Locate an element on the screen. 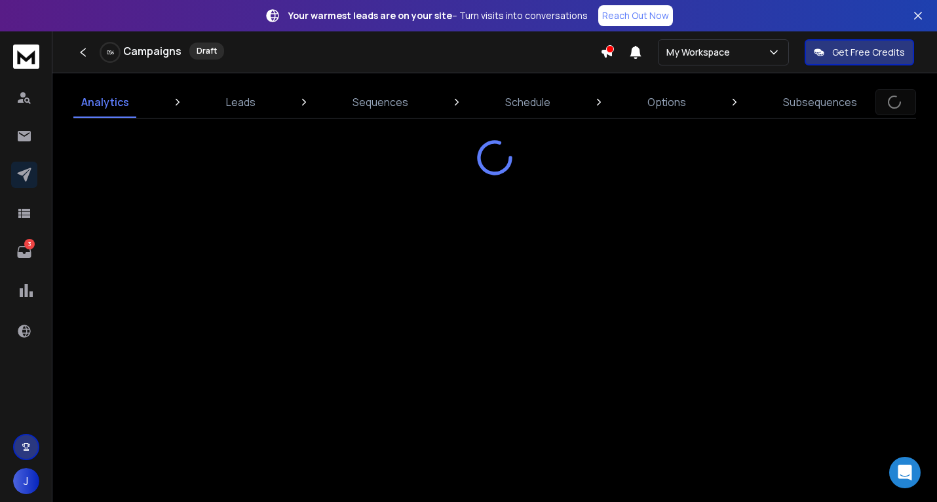 Image resolution: width=937 pixels, height=502 pixels. img: logo is located at coordinates (26, 56).